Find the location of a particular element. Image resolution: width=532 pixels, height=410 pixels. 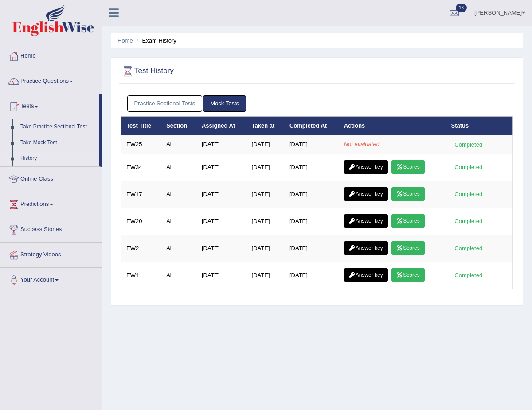

th: Taken at is located at coordinates (266, 126).